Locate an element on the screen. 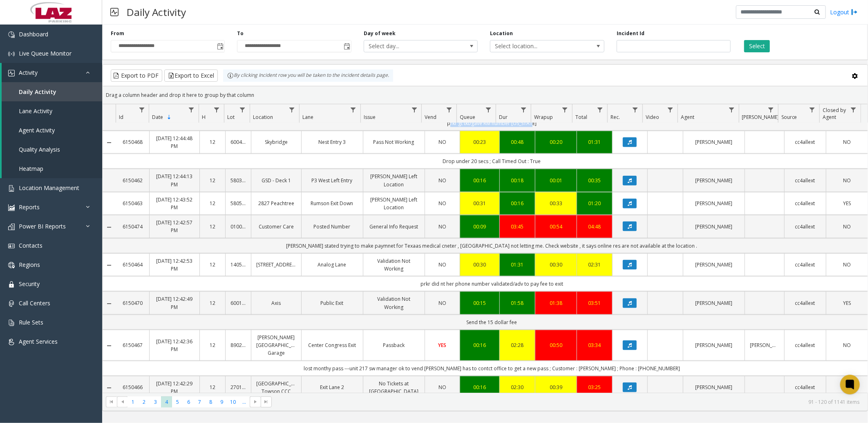  a: Rec. Filter Menu is located at coordinates (635, 109).